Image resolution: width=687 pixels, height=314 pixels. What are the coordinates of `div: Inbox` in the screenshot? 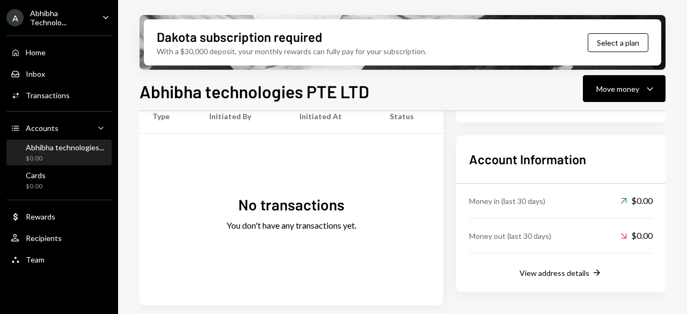 It's located at (35, 73).